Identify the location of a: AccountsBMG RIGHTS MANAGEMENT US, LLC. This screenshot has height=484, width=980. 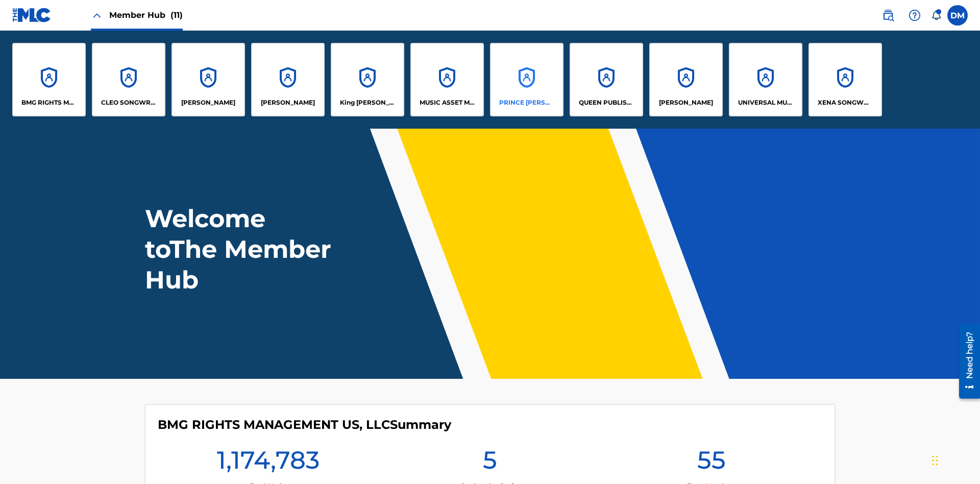
(49, 80).